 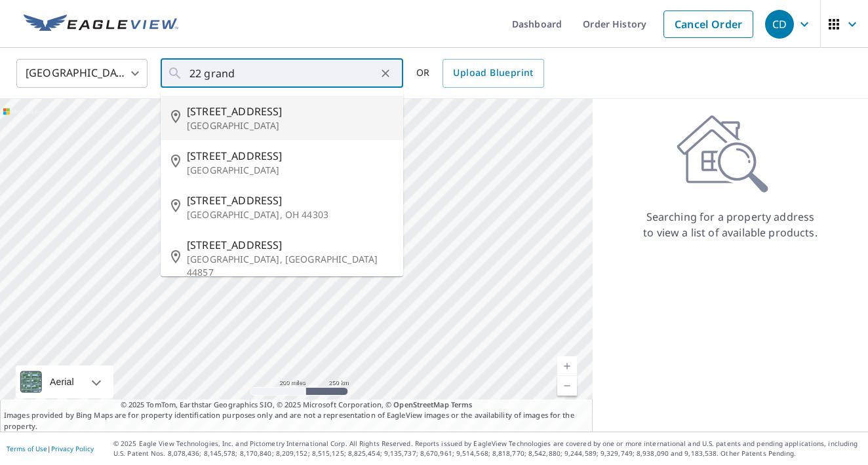 What do you see at coordinates (101, 25) in the screenshot?
I see `img: EV Logo` at bounding box center [101, 25].